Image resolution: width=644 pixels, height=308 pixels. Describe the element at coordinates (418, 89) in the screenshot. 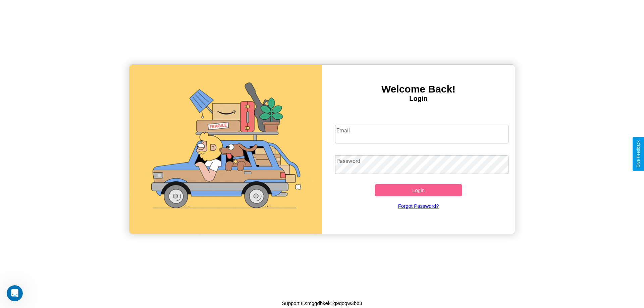

I see `h3: Welcome Back!` at that location.